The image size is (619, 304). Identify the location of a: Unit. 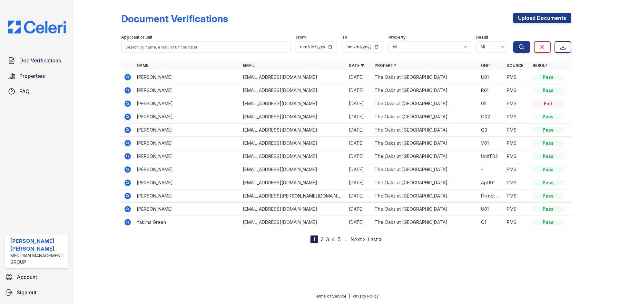
(486, 65).